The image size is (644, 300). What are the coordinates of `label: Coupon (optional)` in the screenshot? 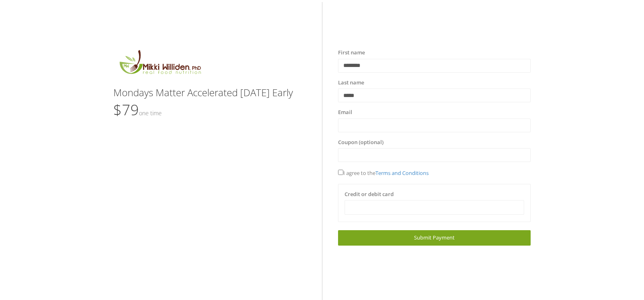 It's located at (361, 142).